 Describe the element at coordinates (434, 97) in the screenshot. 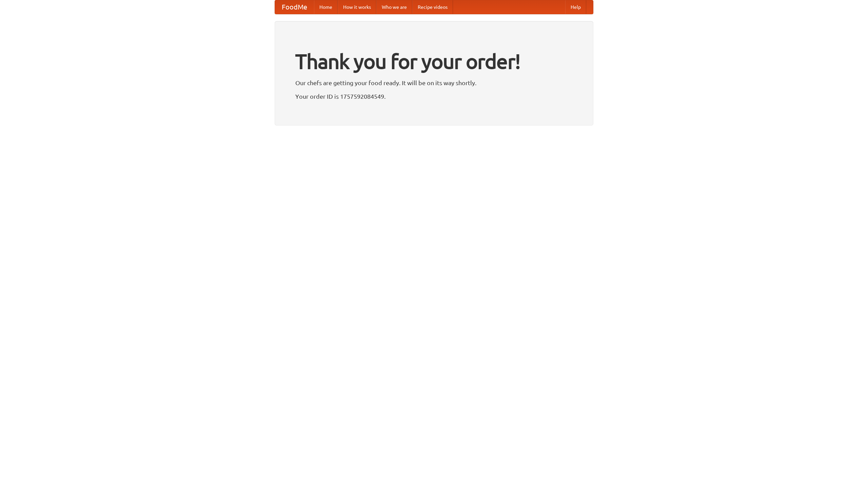

I see `p: Your order ID is 1757592084549.` at that location.